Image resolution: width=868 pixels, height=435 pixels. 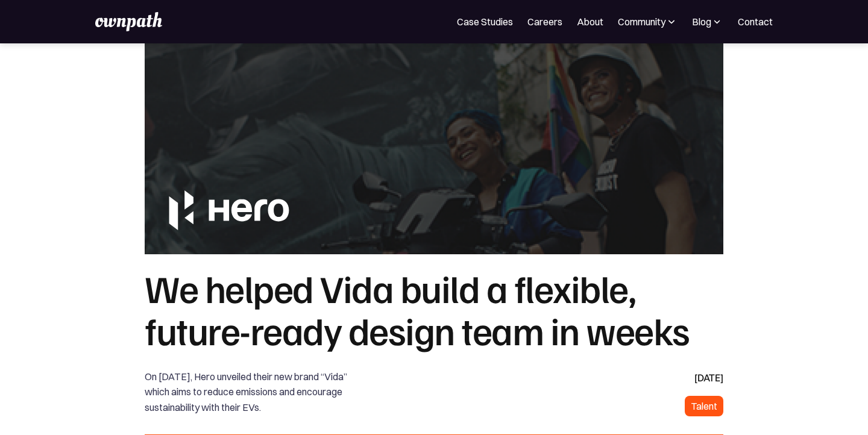 I want to click on div: Talent, so click(x=704, y=406).